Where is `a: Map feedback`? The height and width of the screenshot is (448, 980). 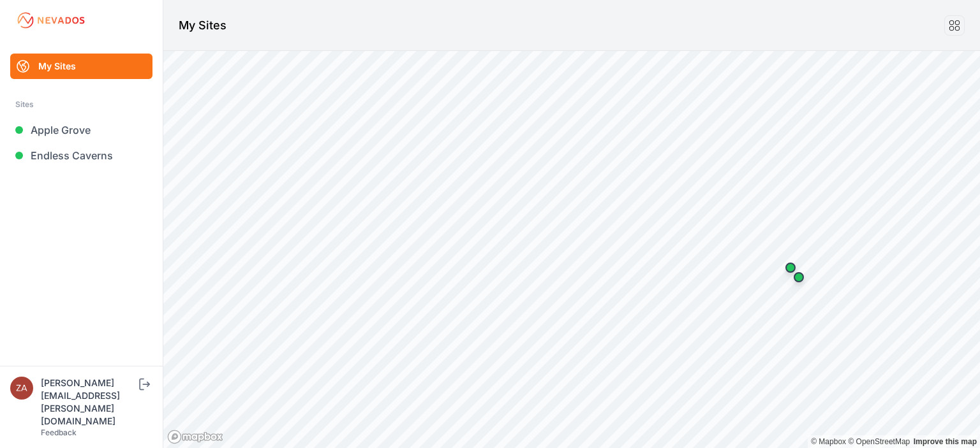
a: Map feedback is located at coordinates (945, 442).